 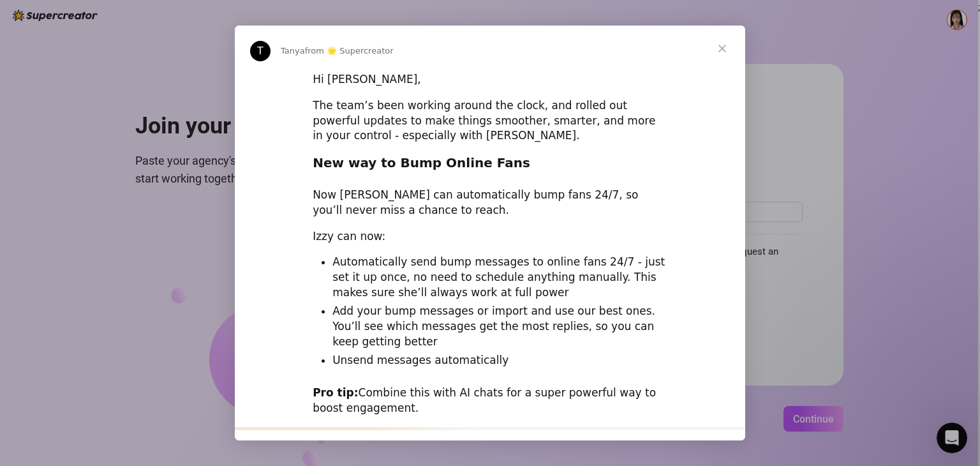 I want to click on b: Pro tip:, so click(x=335, y=393).